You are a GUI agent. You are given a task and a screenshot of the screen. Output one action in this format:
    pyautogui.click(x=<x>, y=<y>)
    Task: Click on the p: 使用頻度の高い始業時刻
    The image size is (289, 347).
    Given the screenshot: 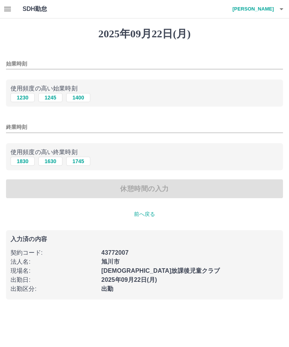 What is the action you would take?
    pyautogui.click(x=145, y=89)
    